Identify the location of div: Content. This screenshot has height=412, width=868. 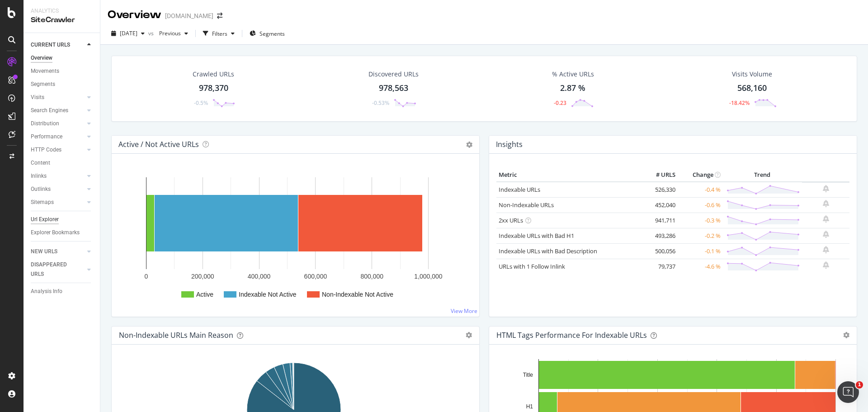
(41, 162).